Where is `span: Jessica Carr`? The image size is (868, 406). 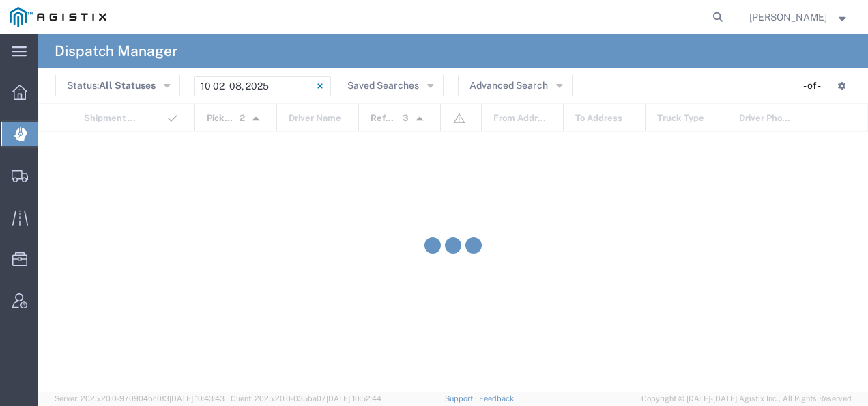 span: Jessica Carr is located at coordinates (789, 17).